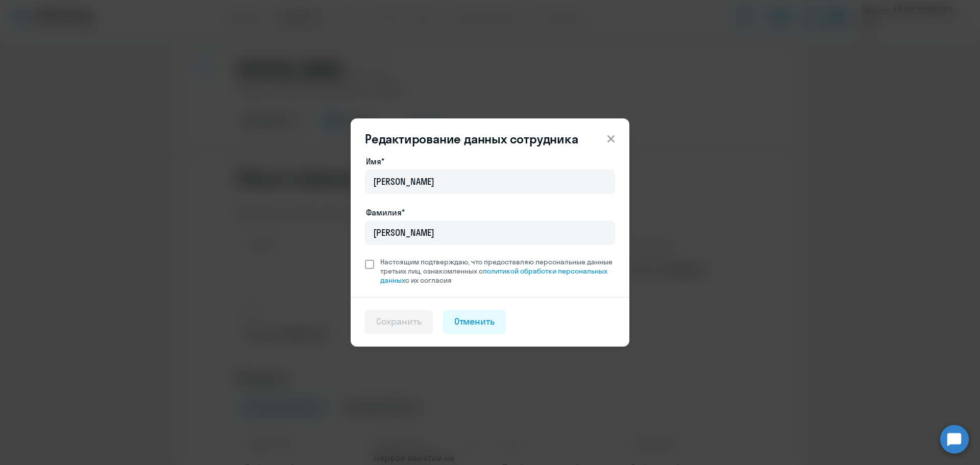 The height and width of the screenshot is (465, 980). I want to click on header: Редактирование данных сотрудника, so click(490, 139).